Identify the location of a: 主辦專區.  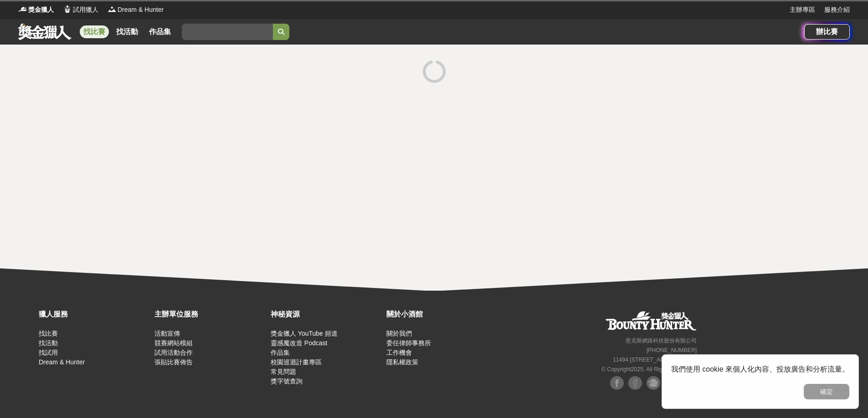
(802, 10).